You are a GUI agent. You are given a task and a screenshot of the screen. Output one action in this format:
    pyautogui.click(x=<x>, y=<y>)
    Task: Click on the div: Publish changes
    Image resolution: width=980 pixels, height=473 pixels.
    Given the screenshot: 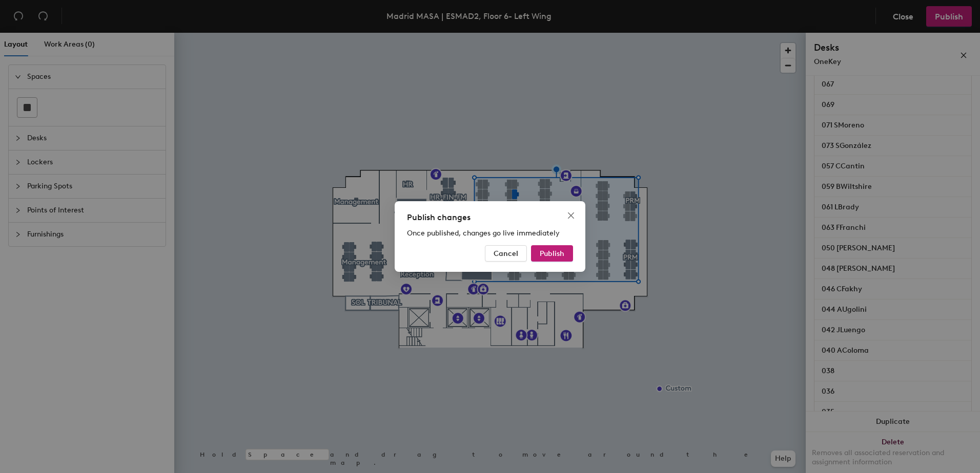 What is the action you would take?
    pyautogui.click(x=490, y=218)
    